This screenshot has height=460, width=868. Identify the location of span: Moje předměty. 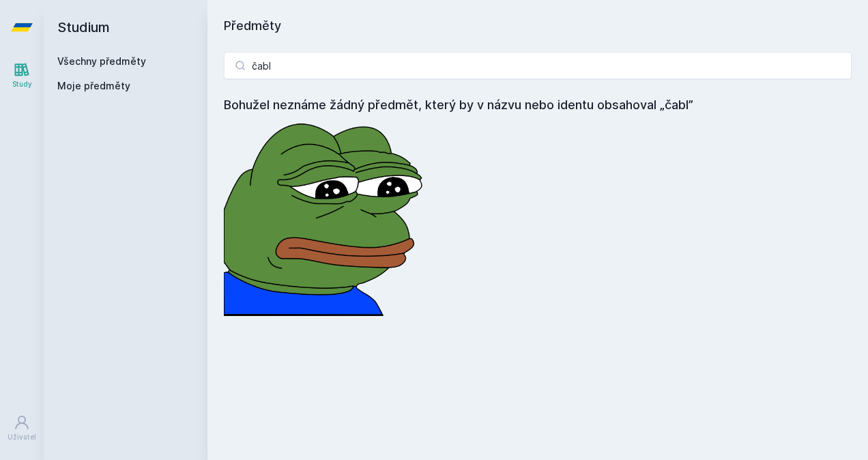
(93, 86).